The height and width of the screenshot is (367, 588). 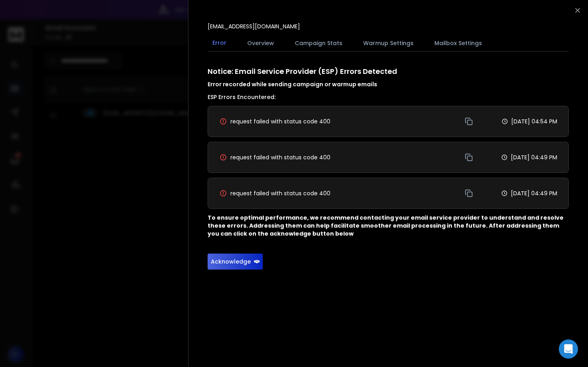 What do you see at coordinates (388, 77) in the screenshot?
I see `h1: Notice: Email Service Provider (ESP) Errors Detected` at bounding box center [388, 77].